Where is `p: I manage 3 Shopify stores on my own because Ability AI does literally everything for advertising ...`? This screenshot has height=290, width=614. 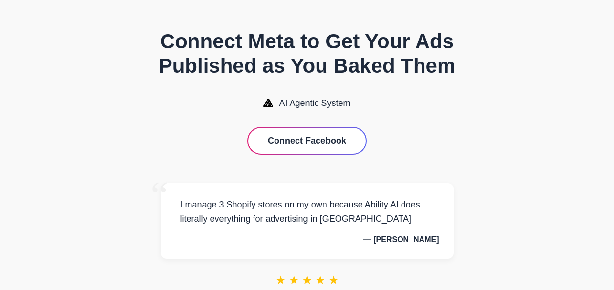 p: I manage 3 Shopify stores on my own because Ability AI does literally everything for advertising ... is located at coordinates (307, 212).